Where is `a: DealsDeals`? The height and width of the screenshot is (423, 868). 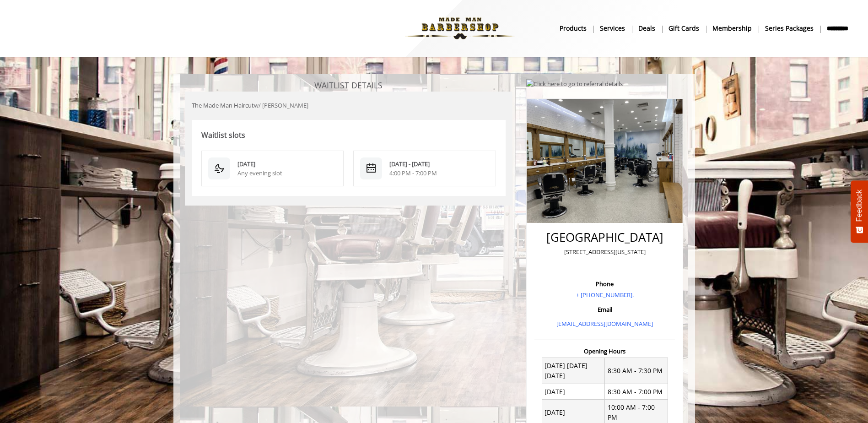
a: DealsDeals is located at coordinates (647, 28).